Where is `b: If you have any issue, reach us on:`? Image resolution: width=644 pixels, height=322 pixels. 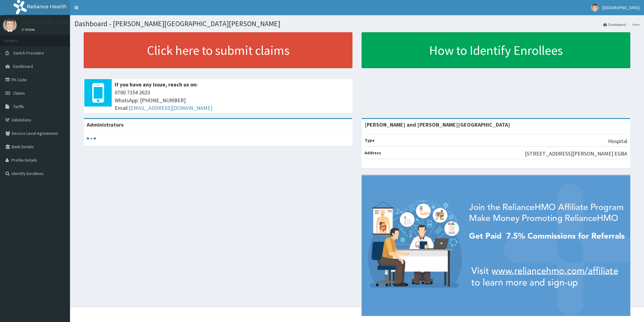
b: If you have any issue, reach us on: is located at coordinates (156, 84).